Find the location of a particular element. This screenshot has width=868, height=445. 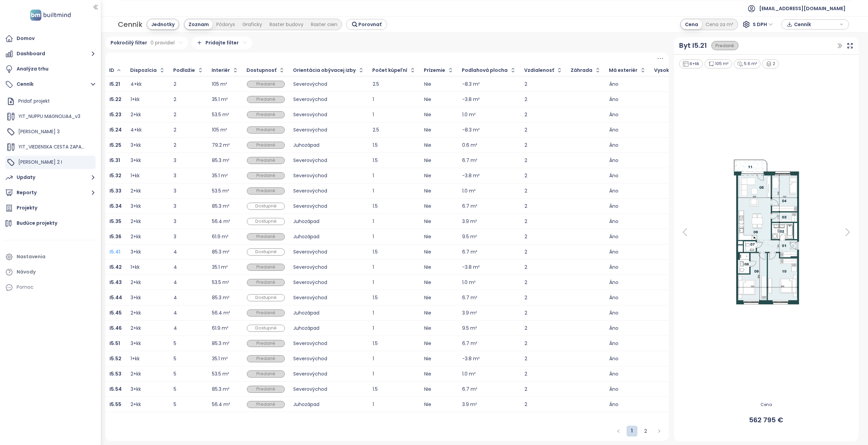

div: ID is located at coordinates (112, 70).